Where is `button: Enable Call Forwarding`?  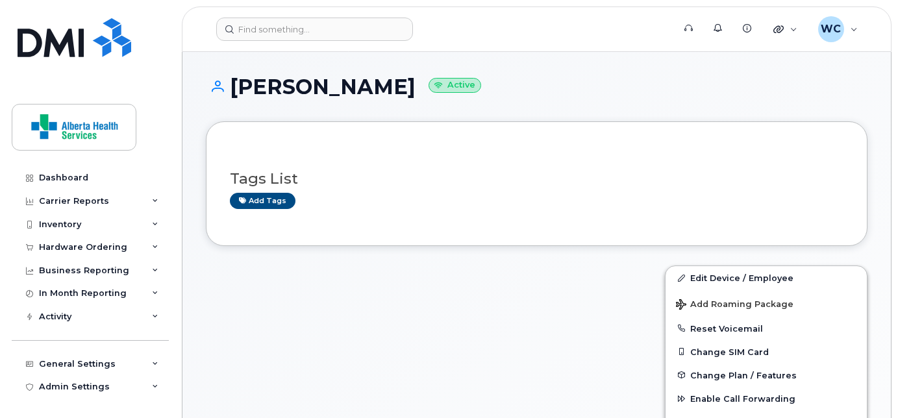 button: Enable Call Forwarding is located at coordinates (766, 399).